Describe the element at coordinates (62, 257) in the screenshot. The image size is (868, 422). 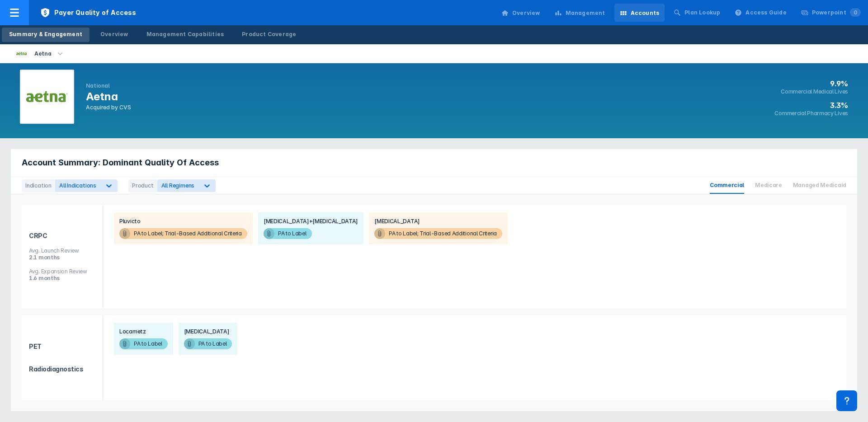
I see `div: 2.1 months` at that location.